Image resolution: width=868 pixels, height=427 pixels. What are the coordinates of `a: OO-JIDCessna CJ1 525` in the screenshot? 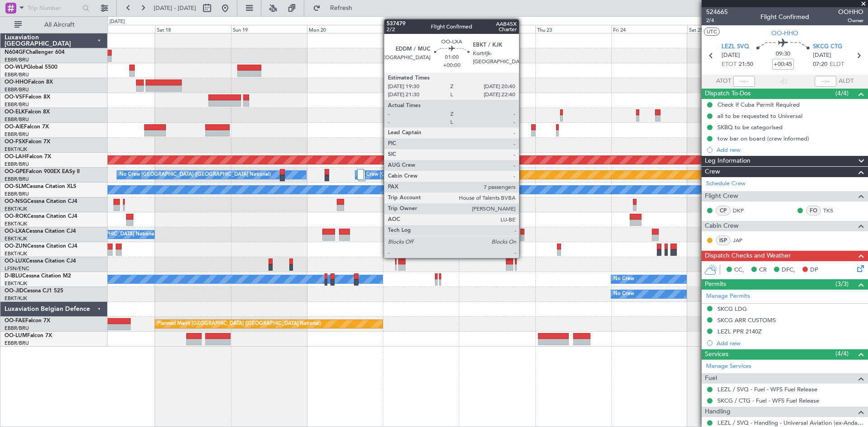 It's located at (34, 291).